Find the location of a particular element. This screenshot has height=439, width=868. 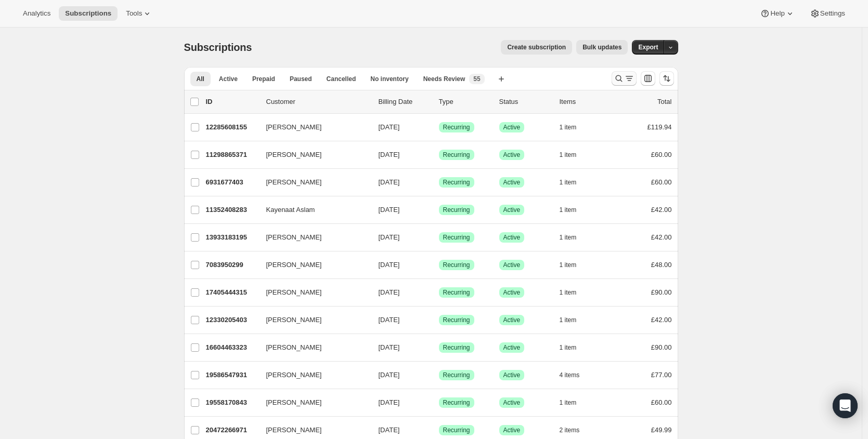

button: 4 items is located at coordinates (575, 375).